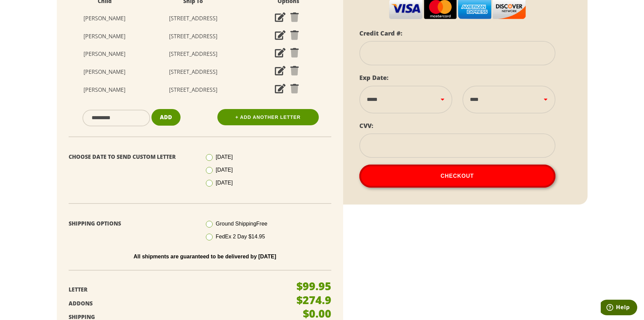 This screenshot has width=644, height=320. Describe the element at coordinates (242, 223) in the screenshot. I see `span: Ground Shipping` at that location.